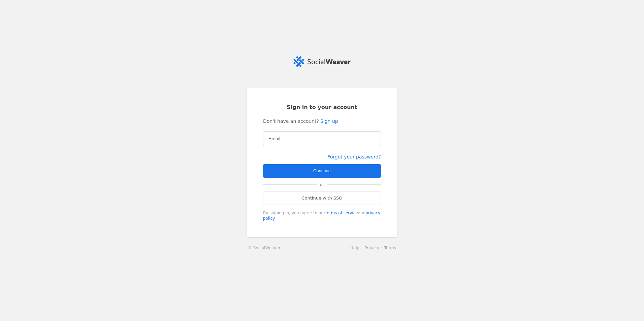 Image resolution: width=644 pixels, height=321 pixels. I want to click on span: Sign in to your account, so click(322, 107).